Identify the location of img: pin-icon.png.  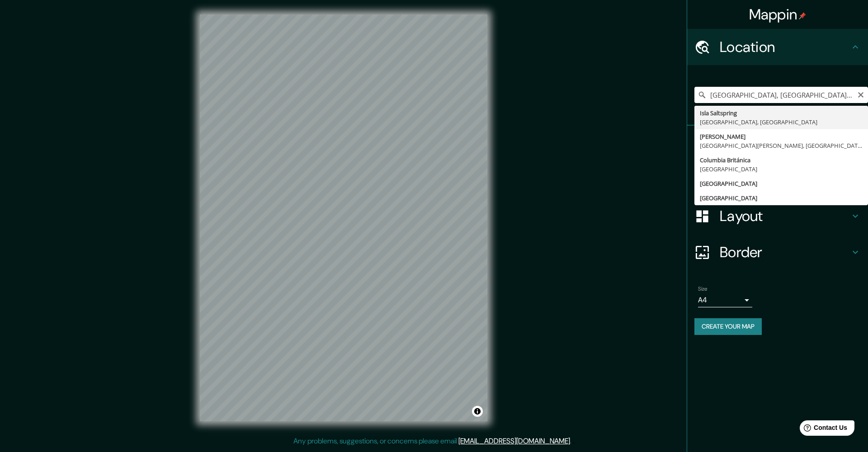
(803, 15).